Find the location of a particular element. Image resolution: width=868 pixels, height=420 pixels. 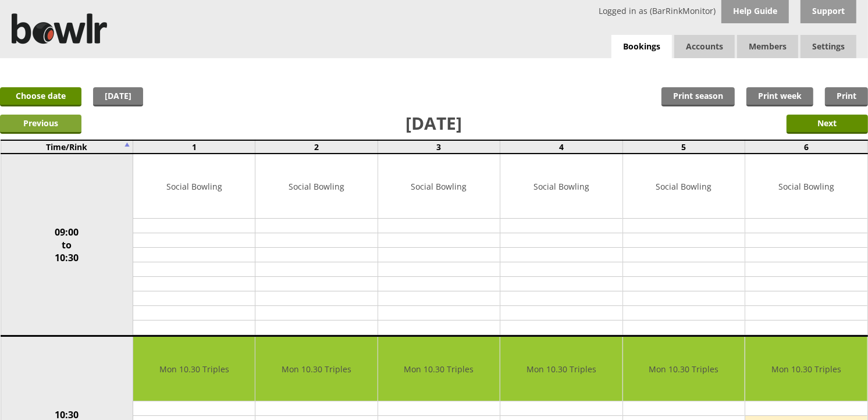

td: 09:00 to 10:30 is located at coordinates (67, 245).